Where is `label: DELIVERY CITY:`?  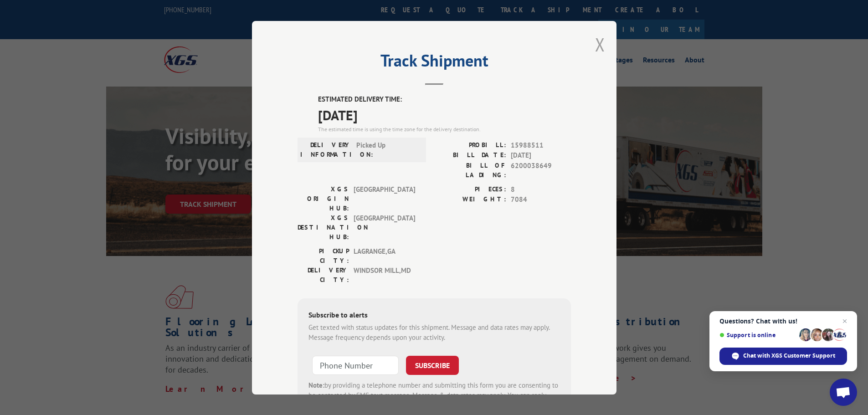
label: DELIVERY CITY: is located at coordinates (323, 275).